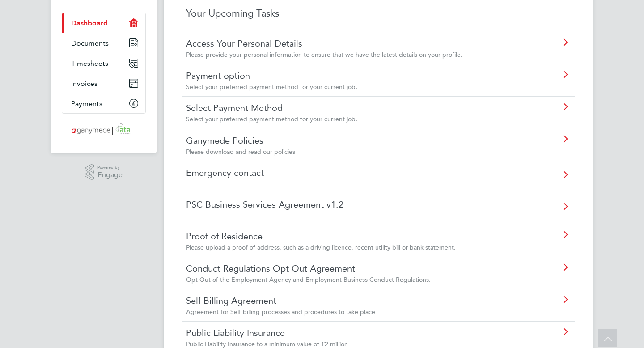 The image size is (644, 348). What do you see at coordinates (353, 76) in the screenshot?
I see `a: Payment option` at bounding box center [353, 76].